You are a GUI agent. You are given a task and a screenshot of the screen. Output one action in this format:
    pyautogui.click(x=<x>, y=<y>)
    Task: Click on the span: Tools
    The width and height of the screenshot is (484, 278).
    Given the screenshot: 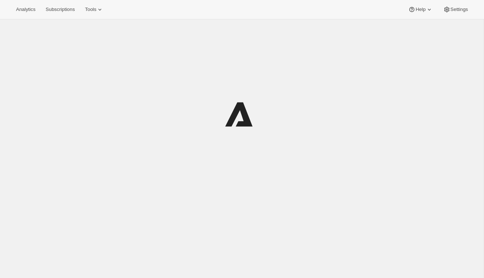 What is the action you would take?
    pyautogui.click(x=90, y=9)
    